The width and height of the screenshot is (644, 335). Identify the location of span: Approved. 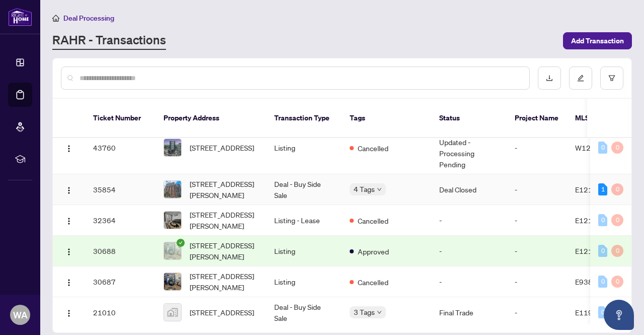
(373, 251).